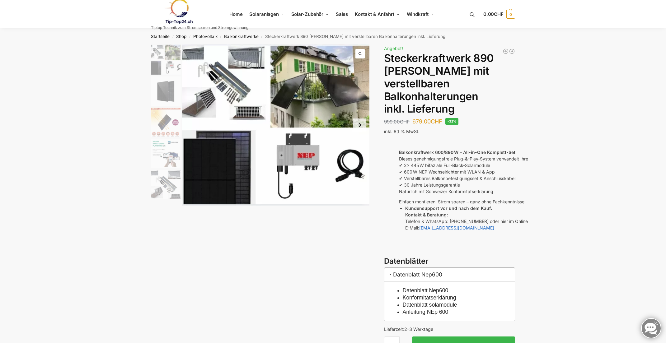  Describe the element at coordinates (425, 291) in the screenshot. I see `a: Datenblatt Nep600` at that location.